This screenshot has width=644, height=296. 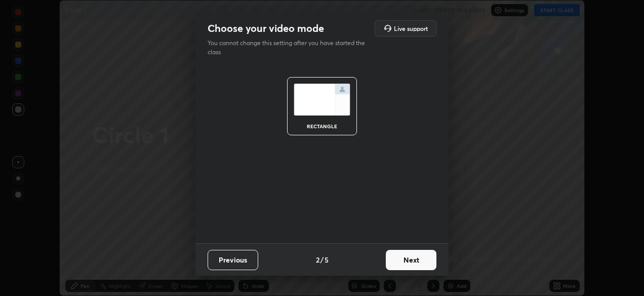 I want to click on button: Next, so click(x=411, y=260).